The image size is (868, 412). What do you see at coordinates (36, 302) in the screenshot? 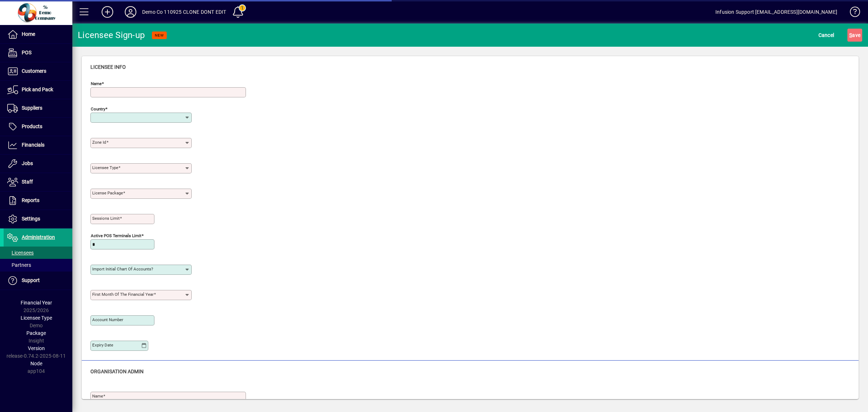
I see `span: Financial Year` at bounding box center [36, 302].